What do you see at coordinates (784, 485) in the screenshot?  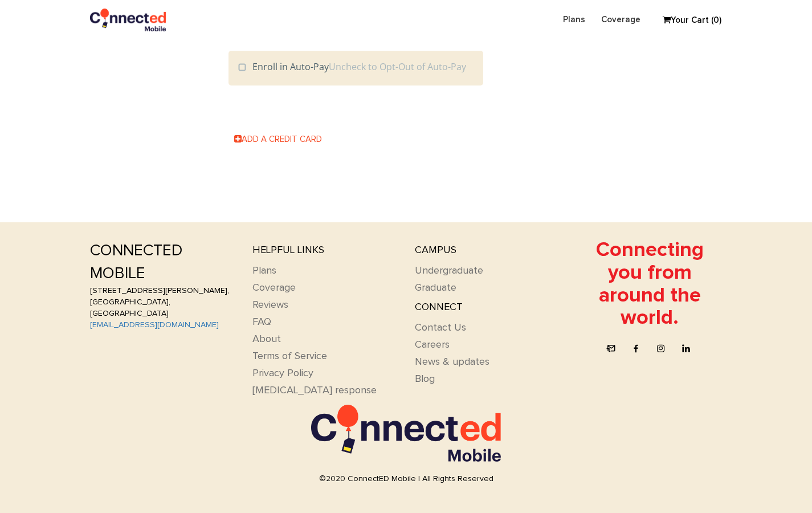 I see `div: Chat Widget` at bounding box center [784, 485].